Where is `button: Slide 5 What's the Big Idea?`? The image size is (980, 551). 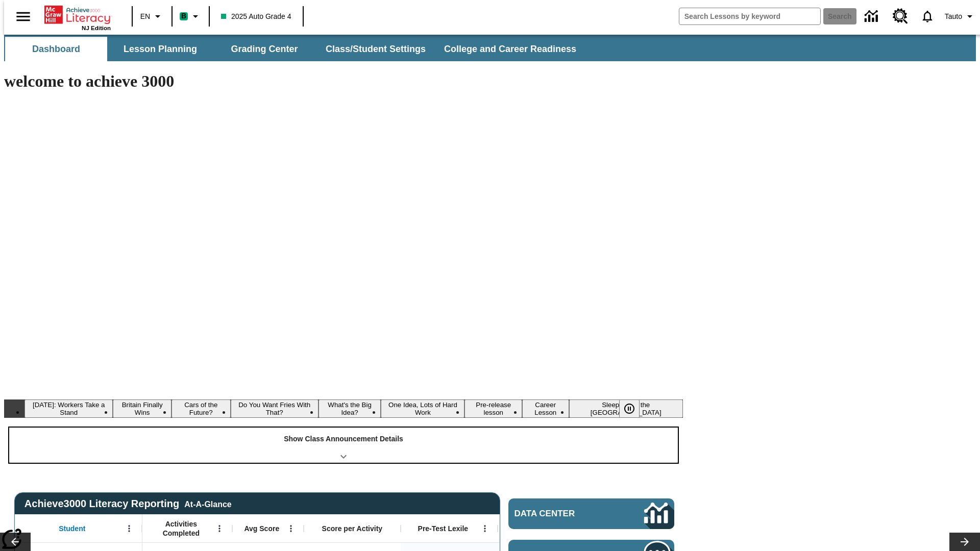 button: Slide 5 What's the Big Idea? is located at coordinates (350, 409).